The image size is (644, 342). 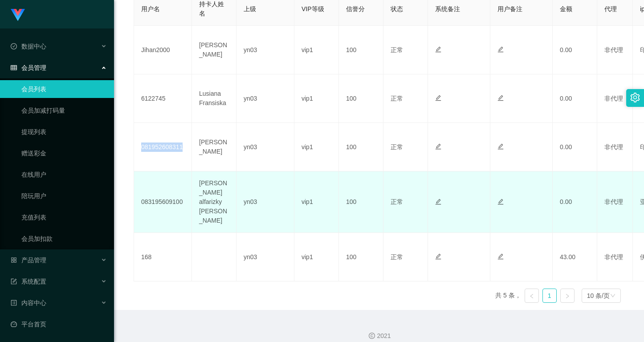 What do you see at coordinates (28, 46) in the screenshot?
I see `span: 数据中心` at bounding box center [28, 46].